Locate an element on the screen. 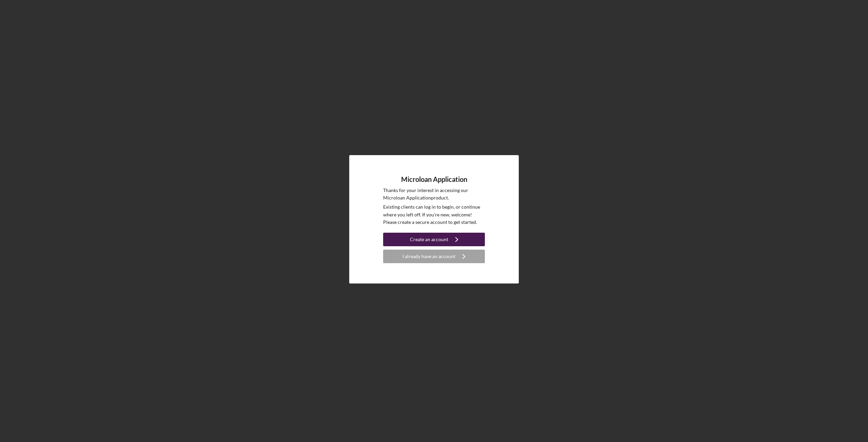  h4: Microloan Application is located at coordinates (434, 179).